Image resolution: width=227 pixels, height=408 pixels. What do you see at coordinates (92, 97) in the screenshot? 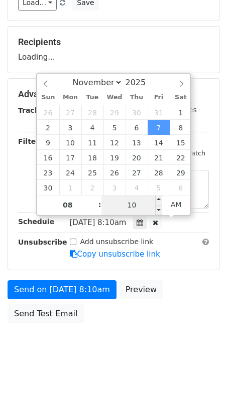
I see `span: Tue` at bounding box center [92, 97].